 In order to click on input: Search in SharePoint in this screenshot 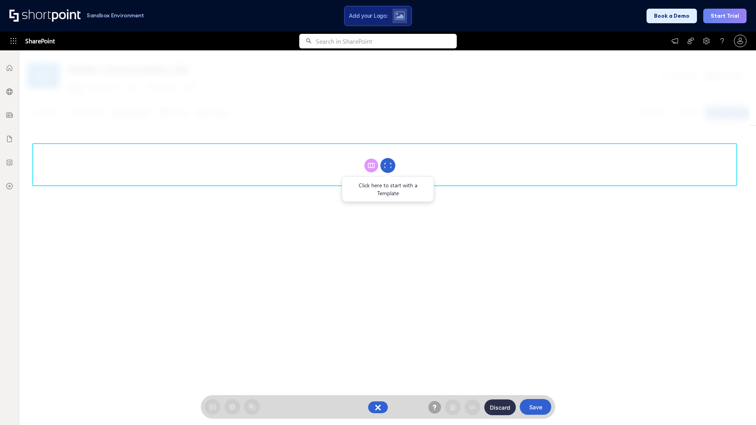, I will do `click(386, 41)`.